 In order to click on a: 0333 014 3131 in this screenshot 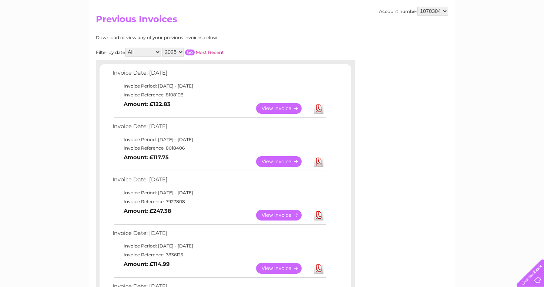, I will do `click(430, 8)`.